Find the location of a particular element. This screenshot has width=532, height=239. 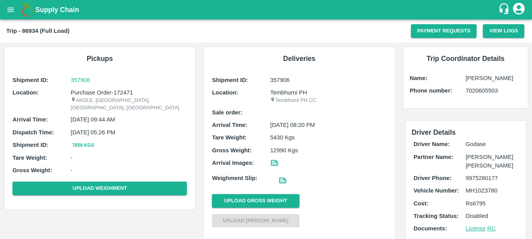

button: View Logs is located at coordinates (504, 31).